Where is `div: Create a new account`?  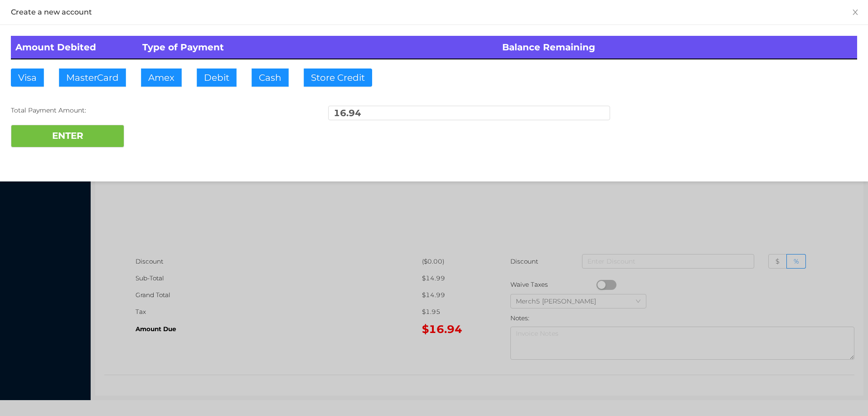
div: Create a new account is located at coordinates (433, 12).